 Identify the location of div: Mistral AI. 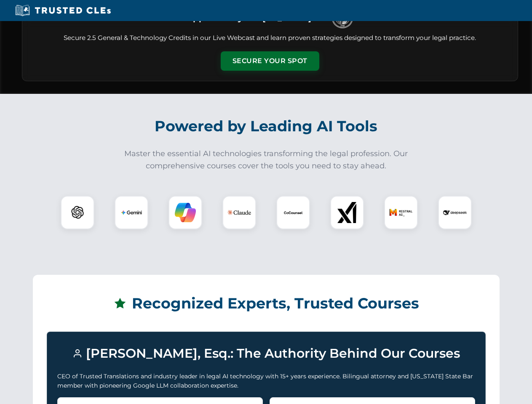
(401, 213).